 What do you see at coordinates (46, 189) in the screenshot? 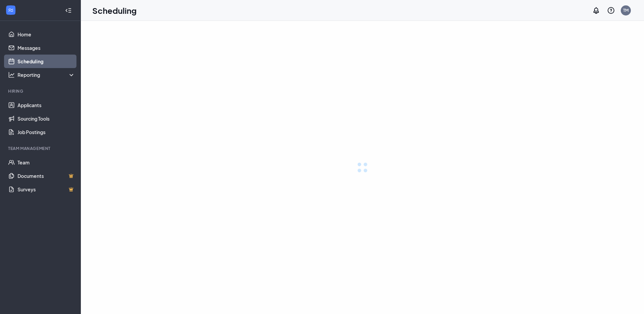
I see `a: SurveysCrown` at bounding box center [46, 189].